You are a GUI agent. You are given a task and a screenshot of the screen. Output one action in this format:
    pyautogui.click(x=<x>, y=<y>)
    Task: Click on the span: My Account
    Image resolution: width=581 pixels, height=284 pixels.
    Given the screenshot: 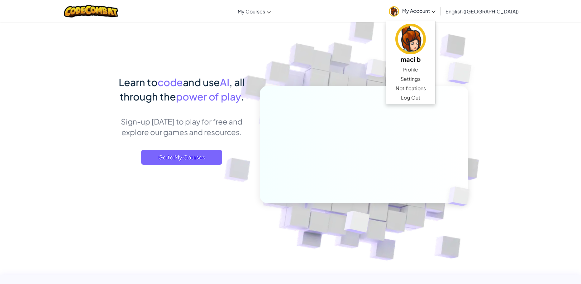 What is the action you would take?
    pyautogui.click(x=419, y=11)
    